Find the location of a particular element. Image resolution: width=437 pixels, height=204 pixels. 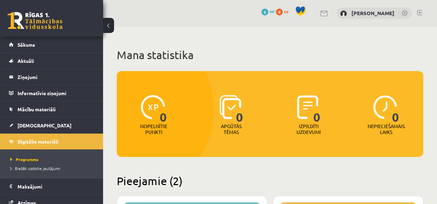

span: Mācību materiāli is located at coordinates (36, 109).